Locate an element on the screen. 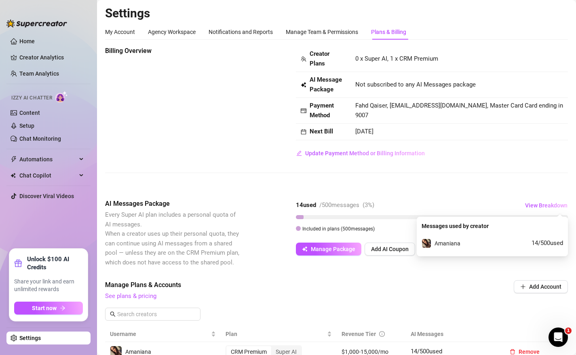  div: My Account is located at coordinates (120, 32).